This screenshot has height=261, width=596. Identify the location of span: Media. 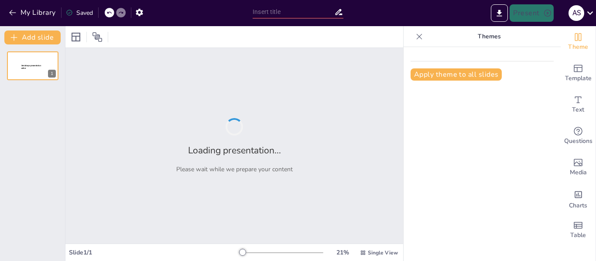
(578, 173).